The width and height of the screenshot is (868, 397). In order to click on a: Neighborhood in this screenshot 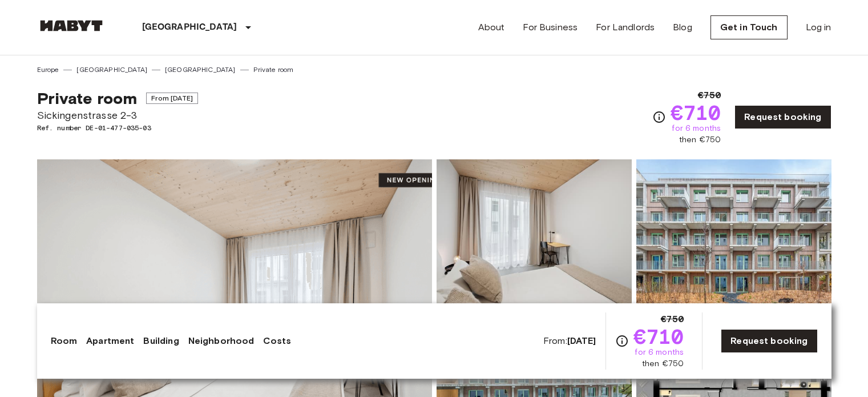, I will do `click(222, 341)`.